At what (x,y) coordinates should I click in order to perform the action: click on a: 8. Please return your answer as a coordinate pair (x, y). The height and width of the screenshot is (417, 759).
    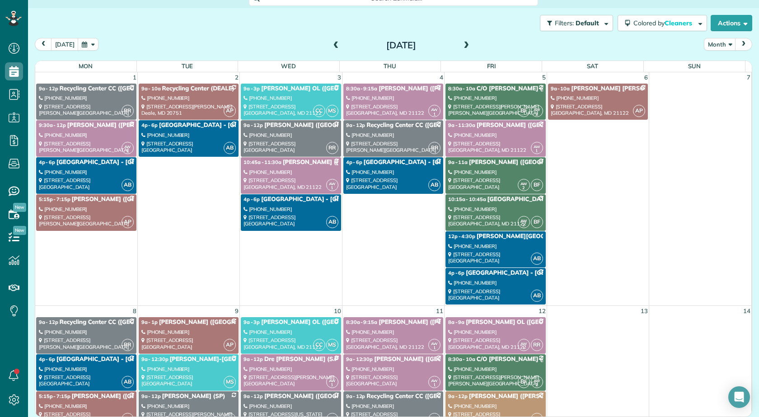
    Looking at the image, I should click on (135, 311).